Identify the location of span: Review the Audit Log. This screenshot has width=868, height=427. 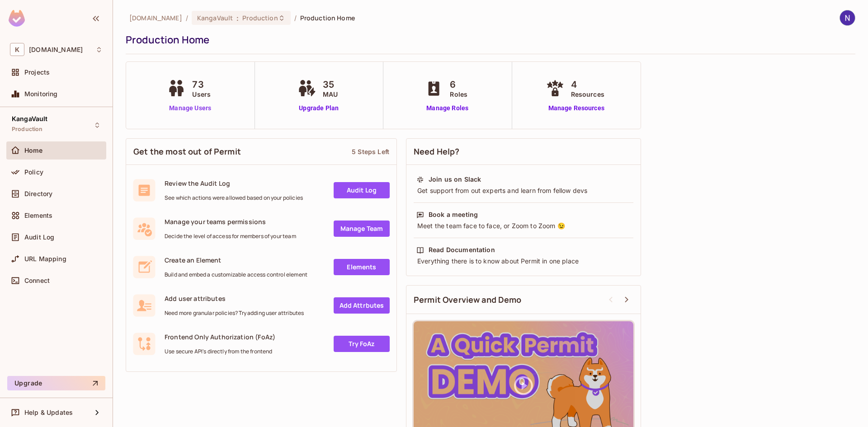
(234, 183).